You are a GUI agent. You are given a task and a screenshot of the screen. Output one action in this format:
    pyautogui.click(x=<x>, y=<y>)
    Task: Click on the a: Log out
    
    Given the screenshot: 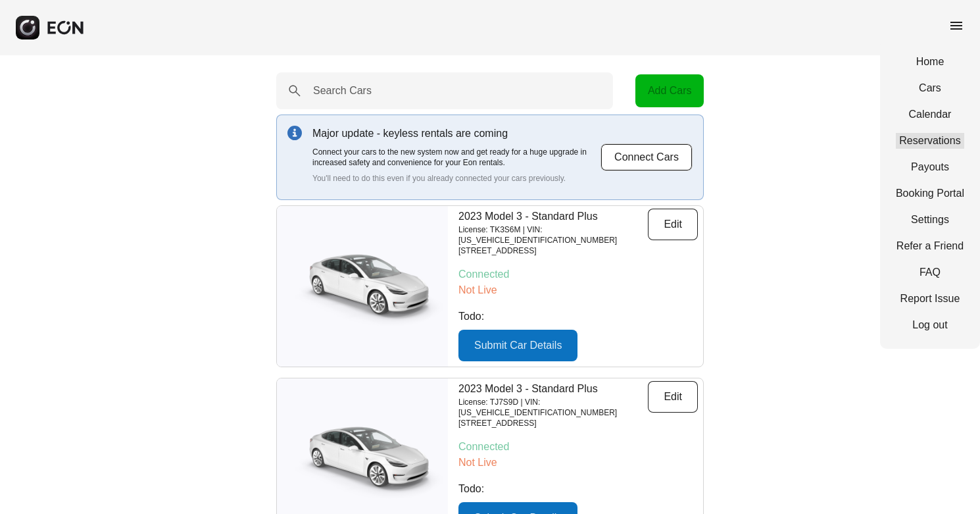 What is the action you would take?
    pyautogui.click(x=930, y=325)
    